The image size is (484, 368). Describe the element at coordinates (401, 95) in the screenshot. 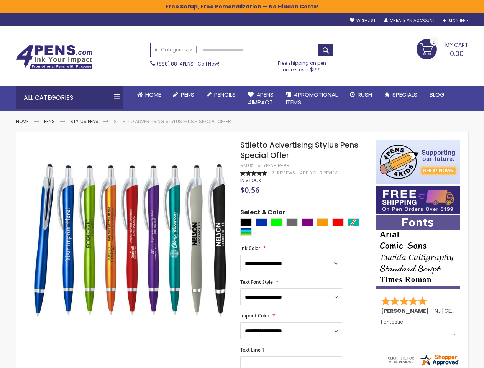

I see `a: Specials` at that location.